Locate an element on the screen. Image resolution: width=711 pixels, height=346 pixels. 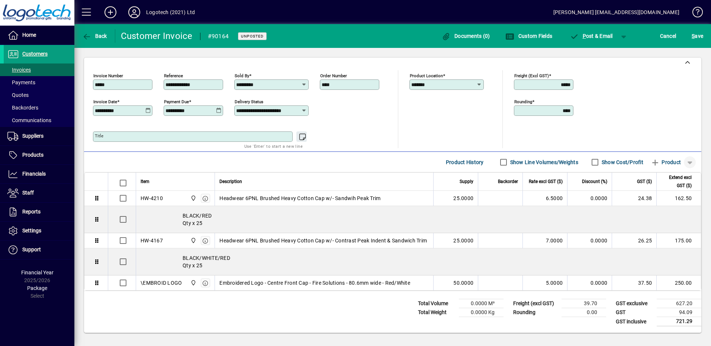
td: 37.50 is located at coordinates (634, 283).